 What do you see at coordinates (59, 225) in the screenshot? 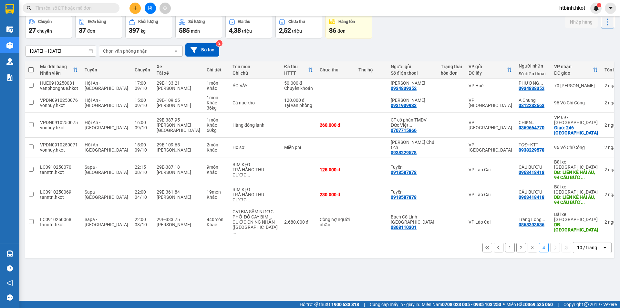
I see `div: tanntn.hkot` at bounding box center [59, 225].